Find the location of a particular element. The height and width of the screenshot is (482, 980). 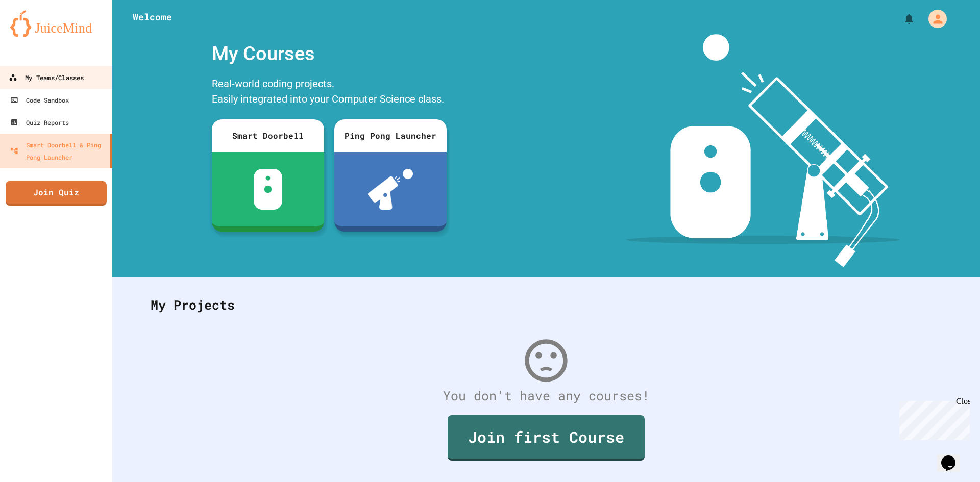

div: You don't have any courses! is located at coordinates (546, 396).